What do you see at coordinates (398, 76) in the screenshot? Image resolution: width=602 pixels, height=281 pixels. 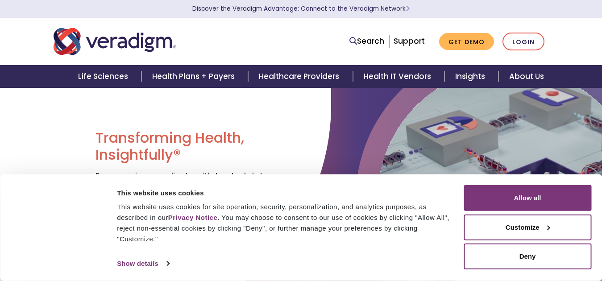 I see `a: Health IT Vendors` at bounding box center [398, 76].